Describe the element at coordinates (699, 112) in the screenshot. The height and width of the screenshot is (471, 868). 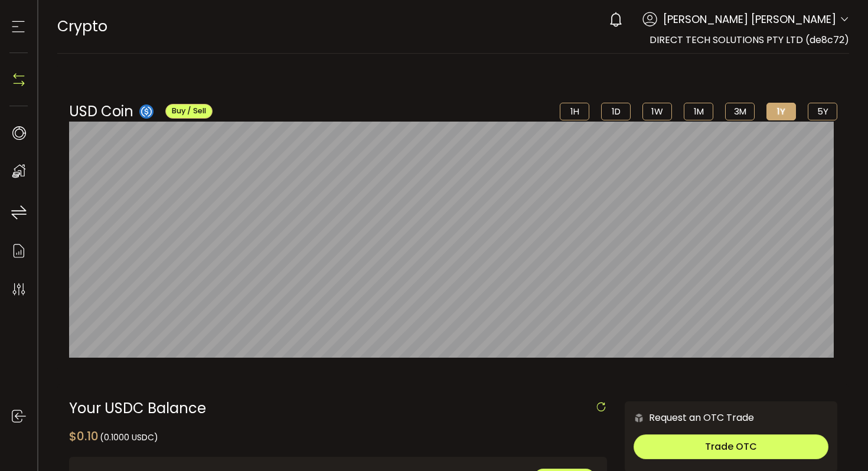
I see `li: 1M` at that location.